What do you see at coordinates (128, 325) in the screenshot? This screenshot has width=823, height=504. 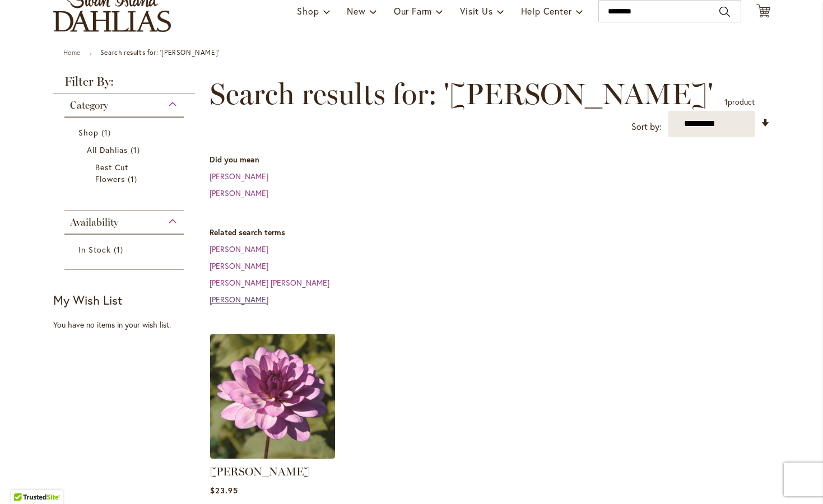 I see `div: You have no items in your wish list.` at bounding box center [128, 325].